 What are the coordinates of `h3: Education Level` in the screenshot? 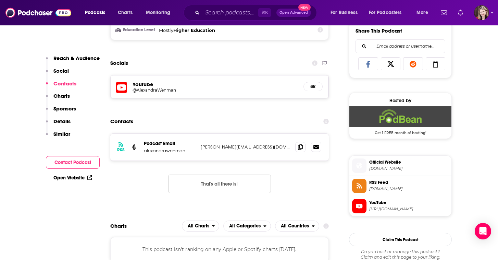 It's located at (136, 30).